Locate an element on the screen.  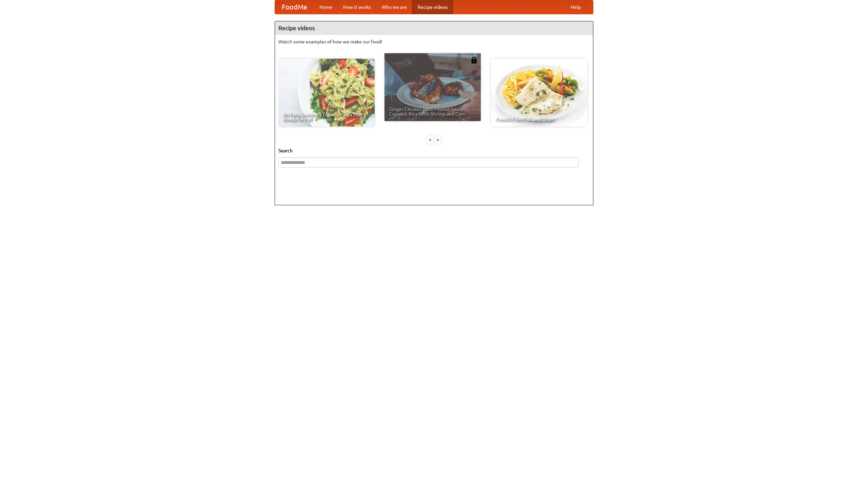
a: Home is located at coordinates (326, 7).